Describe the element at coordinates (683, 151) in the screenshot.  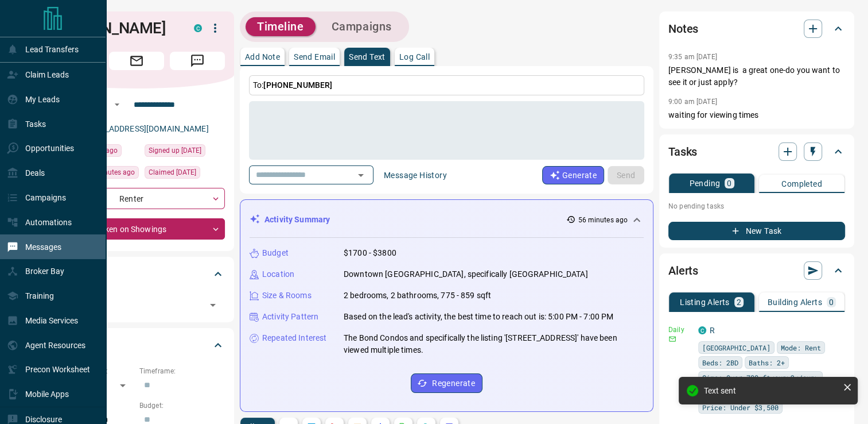
I see `h2: Tasks` at that location.